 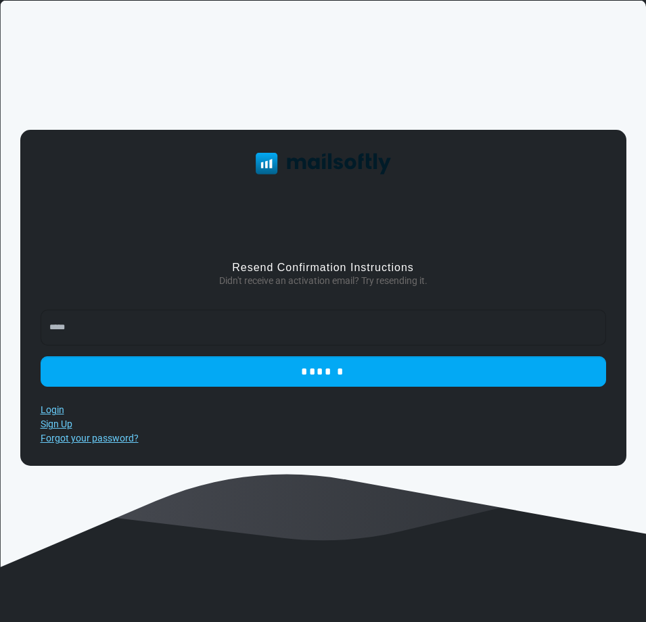 I want to click on a: Sign Up, so click(x=56, y=424).